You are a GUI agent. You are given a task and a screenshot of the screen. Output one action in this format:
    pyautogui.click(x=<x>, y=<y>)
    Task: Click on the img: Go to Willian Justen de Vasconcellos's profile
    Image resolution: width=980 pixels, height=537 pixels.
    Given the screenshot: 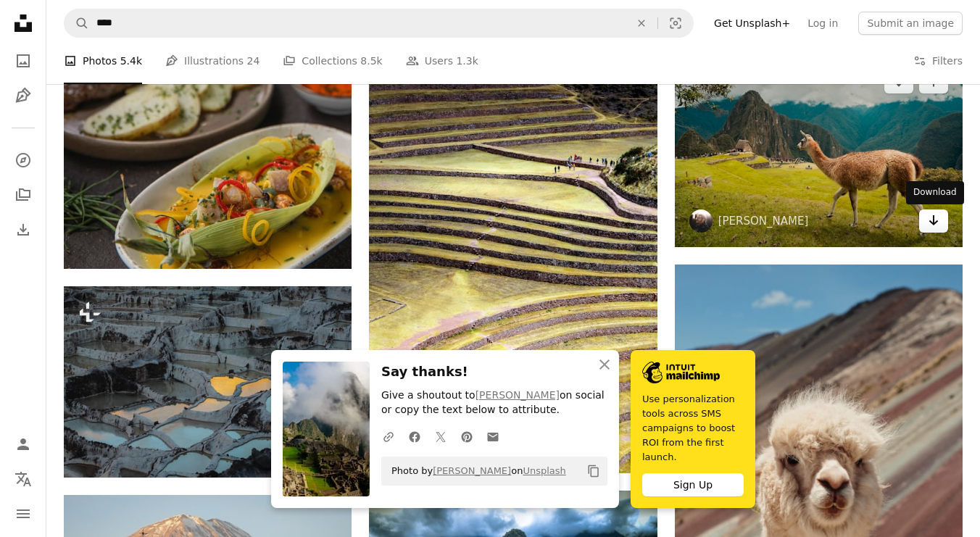 What is the action you would take?
    pyautogui.click(x=700, y=221)
    